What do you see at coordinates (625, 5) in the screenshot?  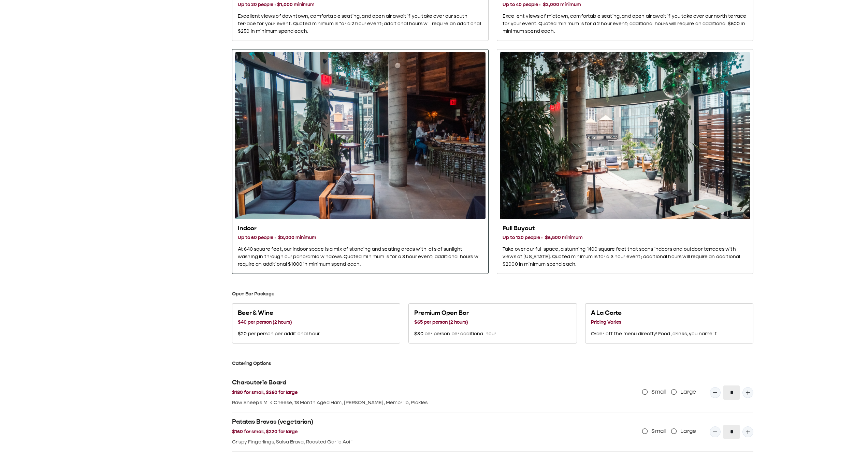 I see `h3: Up to 40 people · $2,000 minimum` at bounding box center [625, 5].